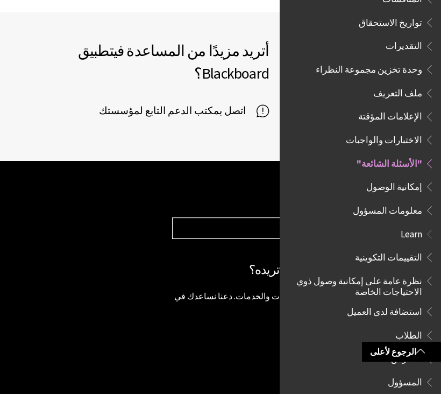 This screenshot has width=441, height=394. What do you see at coordinates (390, 161) in the screenshot?
I see `span: "الأسئلة الشائعة"` at bounding box center [390, 161].